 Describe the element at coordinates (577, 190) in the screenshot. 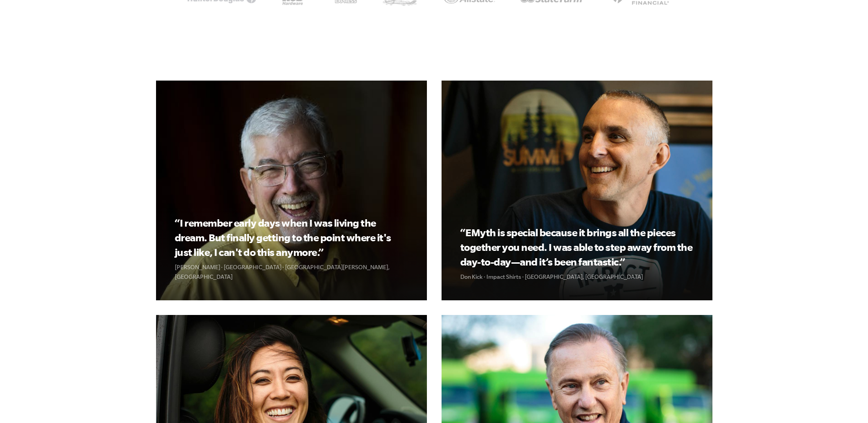

I see `a: Play Video “EMyth is special because it brings all the pieces together you need. I was able to st...` at that location.